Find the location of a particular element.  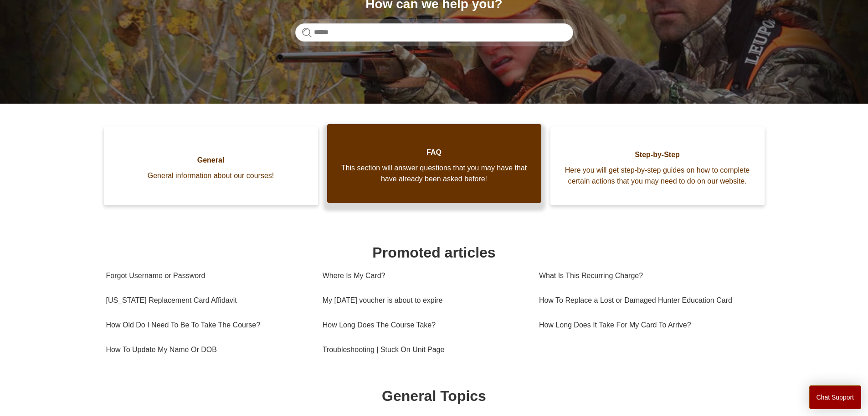

button: Chat Support is located at coordinates (836, 397).